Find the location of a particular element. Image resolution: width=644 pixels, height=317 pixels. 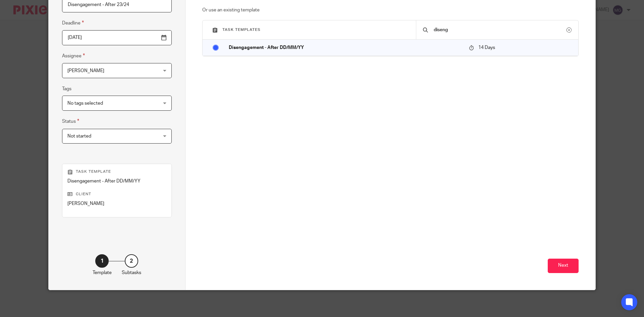

div: 1 is located at coordinates (102, 261).